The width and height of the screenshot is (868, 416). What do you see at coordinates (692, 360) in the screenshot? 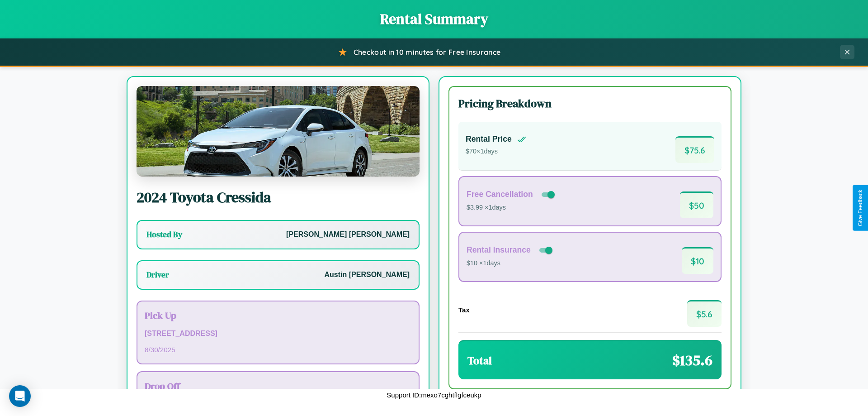
I see `span: $ 135.6` at bounding box center [692, 360].